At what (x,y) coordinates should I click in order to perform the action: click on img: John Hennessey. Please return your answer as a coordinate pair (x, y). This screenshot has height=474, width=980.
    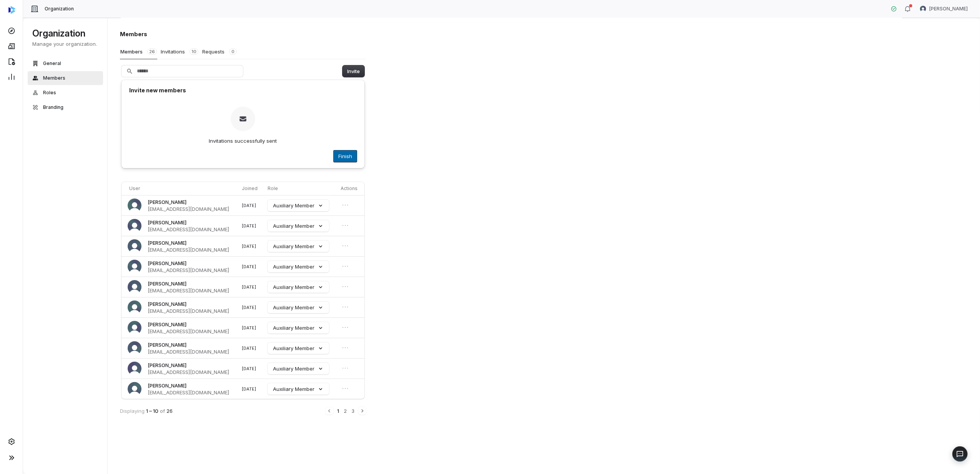
    Looking at the image, I should click on (134, 286).